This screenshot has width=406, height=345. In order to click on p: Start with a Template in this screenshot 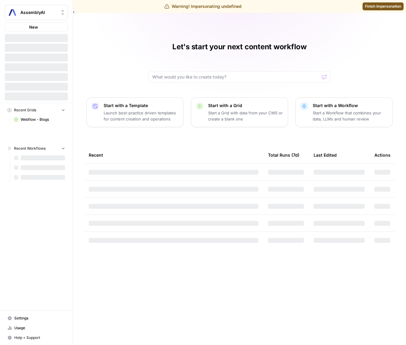, I will do `click(141, 105)`.